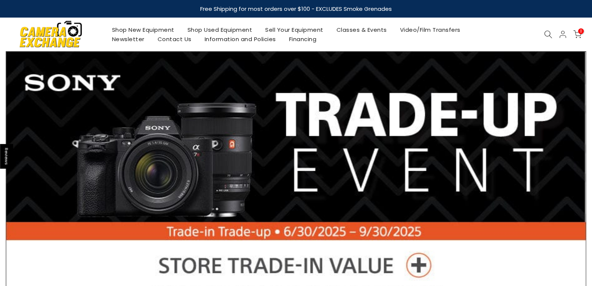 This screenshot has height=286, width=592. What do you see at coordinates (581, 31) in the screenshot?
I see `span: 0` at bounding box center [581, 31].